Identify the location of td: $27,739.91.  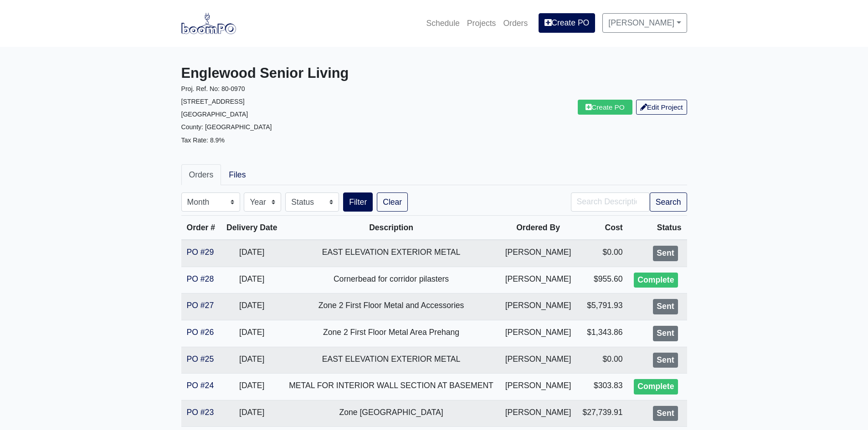
(602, 413).